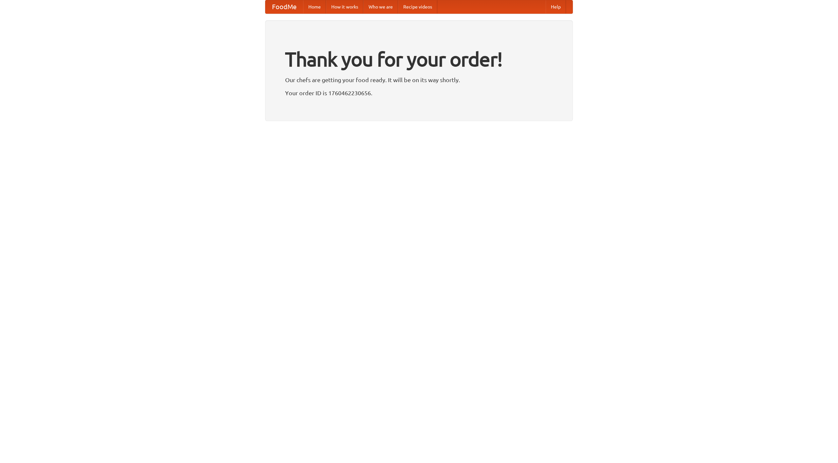 The width and height of the screenshot is (838, 463). Describe the element at coordinates (284, 7) in the screenshot. I see `a: FoodMe` at that location.